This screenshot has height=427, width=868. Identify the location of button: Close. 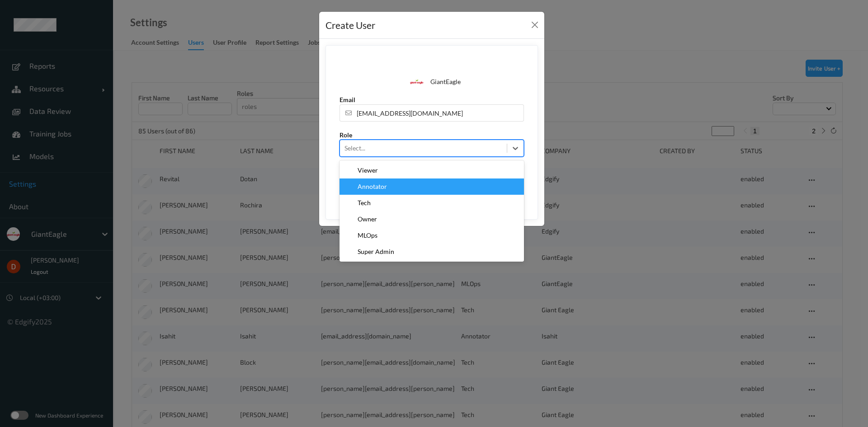
(535, 25).